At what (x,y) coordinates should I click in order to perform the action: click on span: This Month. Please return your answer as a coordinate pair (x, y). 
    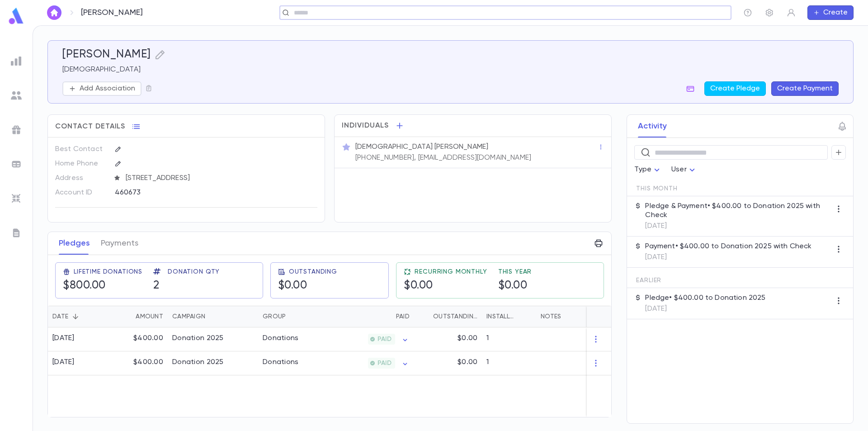
    Looking at the image, I should click on (657, 189).